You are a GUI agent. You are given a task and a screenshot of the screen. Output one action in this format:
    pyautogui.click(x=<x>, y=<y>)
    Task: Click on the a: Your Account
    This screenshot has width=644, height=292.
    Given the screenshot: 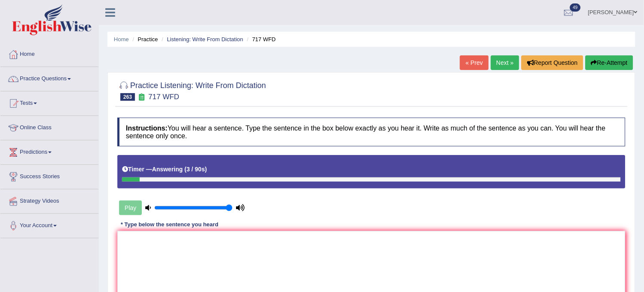 What is the action you would take?
    pyautogui.click(x=49, y=225)
    